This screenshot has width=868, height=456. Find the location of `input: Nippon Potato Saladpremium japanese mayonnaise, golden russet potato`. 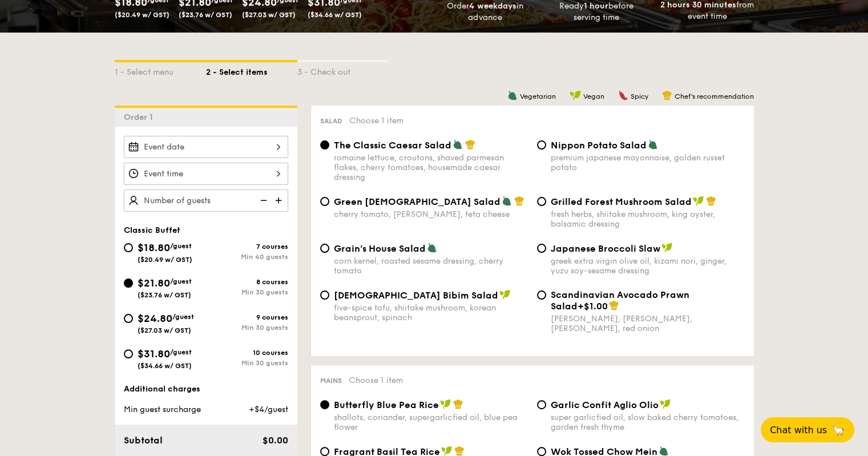

input: Nippon Potato Saladpremium japanese mayonnaise, golden russet potato is located at coordinates (542, 145).